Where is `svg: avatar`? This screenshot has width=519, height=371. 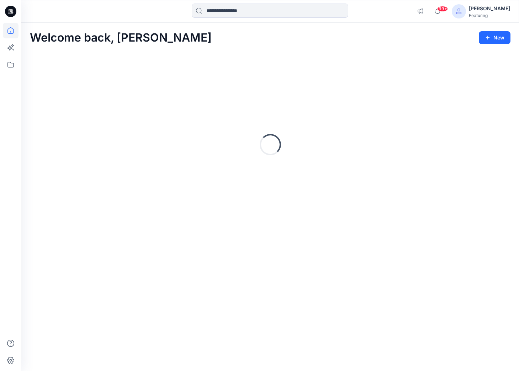 svg: avatar is located at coordinates (459, 11).